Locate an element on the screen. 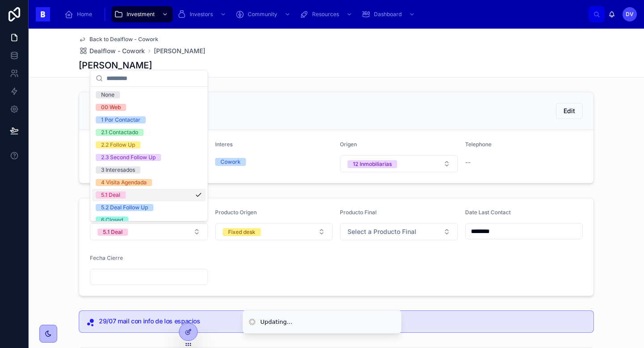 The image size is (644, 348). button: Edit is located at coordinates (570, 111).